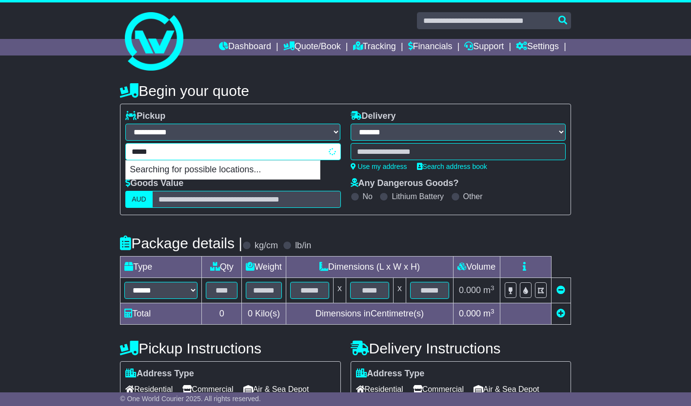 Image resolution: width=691 pixels, height=406 pixels. What do you see at coordinates (222, 268) in the screenshot?
I see `td: Qty` at bounding box center [222, 268].